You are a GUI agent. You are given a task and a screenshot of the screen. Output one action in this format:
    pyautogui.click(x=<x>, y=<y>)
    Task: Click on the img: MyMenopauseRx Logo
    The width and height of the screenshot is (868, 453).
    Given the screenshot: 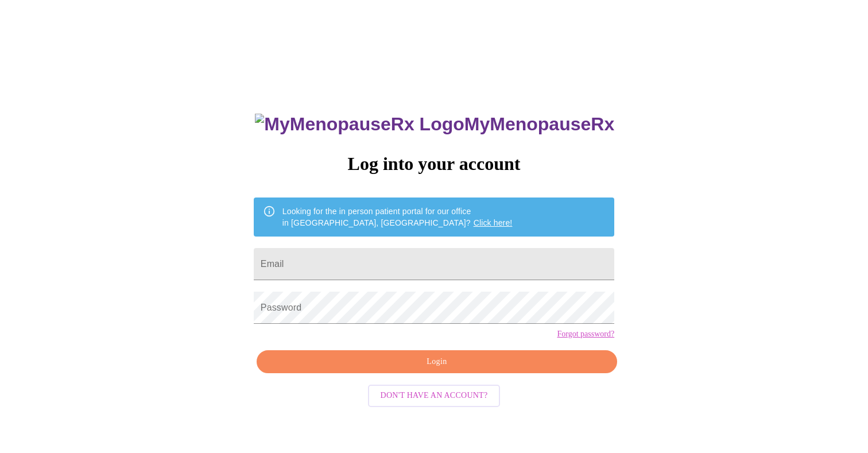 What is the action you would take?
    pyautogui.click(x=359, y=124)
    